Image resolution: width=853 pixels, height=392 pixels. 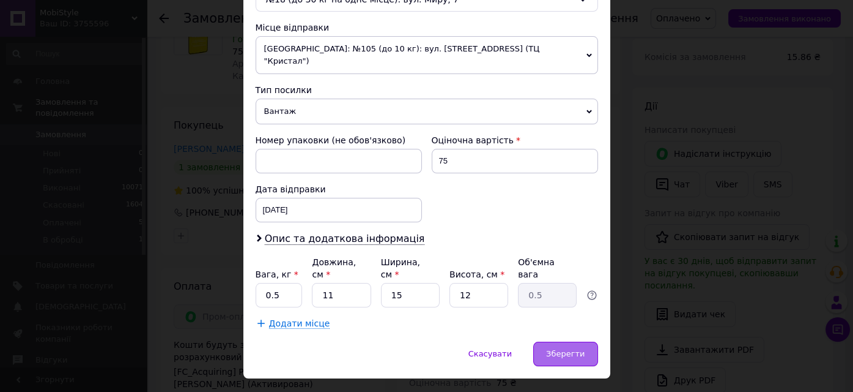 I want to click on span: Зберегти, so click(x=565, y=353).